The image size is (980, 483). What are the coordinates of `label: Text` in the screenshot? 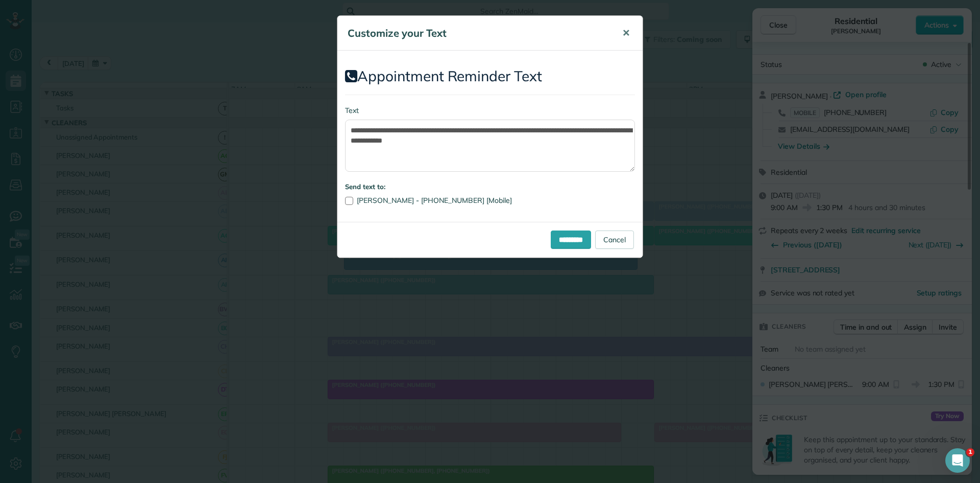 It's located at (490, 110).